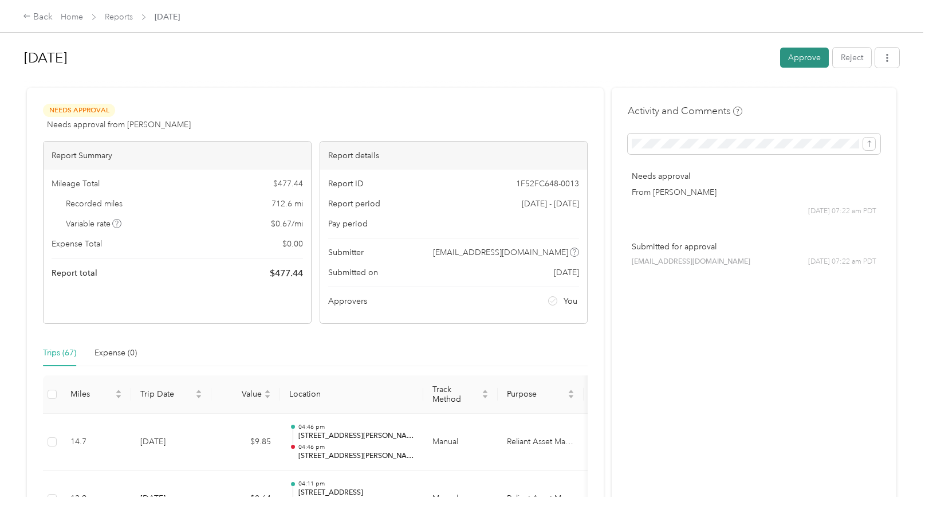 This screenshot has width=929, height=517. Describe the element at coordinates (804, 57) in the screenshot. I see `button: Approve` at that location.